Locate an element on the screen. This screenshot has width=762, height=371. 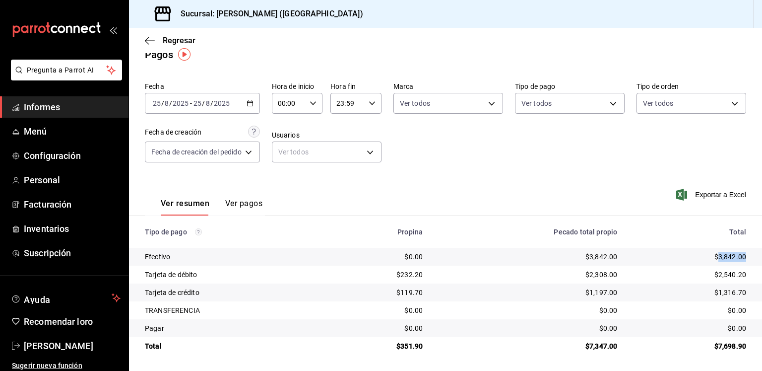
font: $232.20 is located at coordinates (409, 274).